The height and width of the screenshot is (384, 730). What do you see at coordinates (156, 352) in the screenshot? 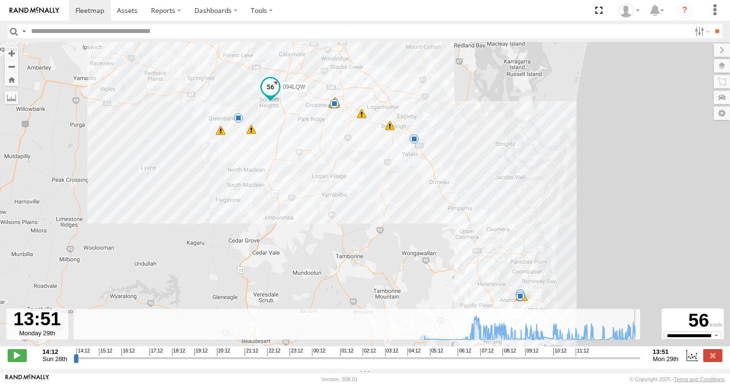
I see `span: 17:12` at bounding box center [156, 352].